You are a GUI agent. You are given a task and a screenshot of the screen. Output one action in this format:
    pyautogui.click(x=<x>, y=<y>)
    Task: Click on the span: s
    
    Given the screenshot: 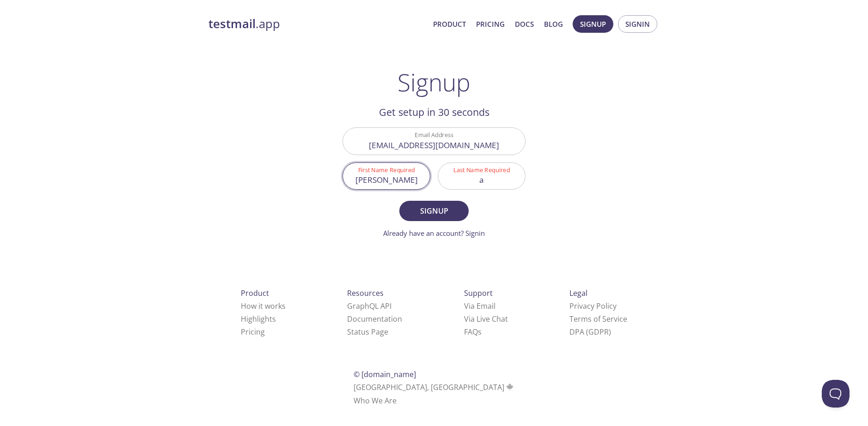 What is the action you would take?
    pyautogui.click(x=480, y=332)
    